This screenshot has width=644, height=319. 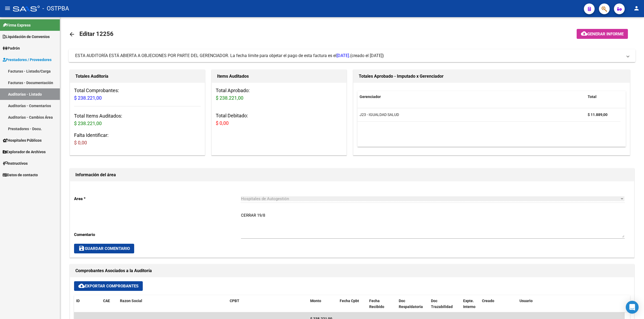 I want to click on span: J23 - IGUALDAD SALUD, so click(x=379, y=115).